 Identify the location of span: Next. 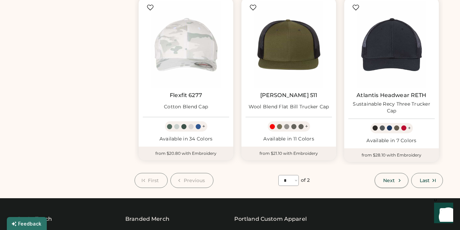
(389, 180).